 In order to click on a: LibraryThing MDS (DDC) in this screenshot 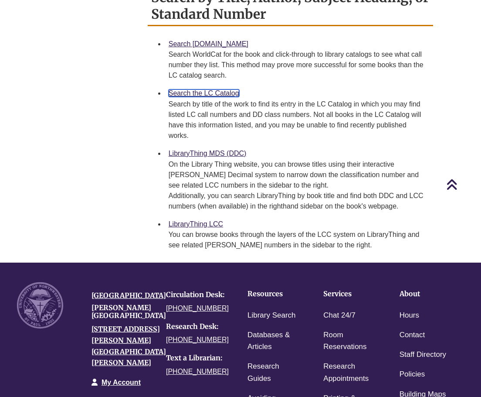, I will do `click(207, 153)`.